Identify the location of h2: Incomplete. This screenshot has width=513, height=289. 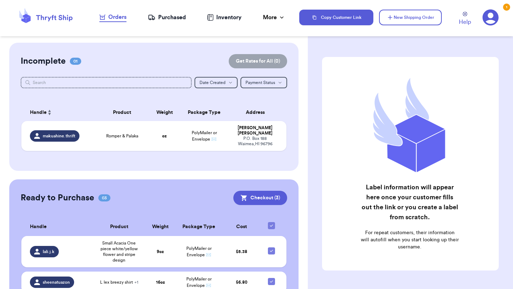
(43, 61).